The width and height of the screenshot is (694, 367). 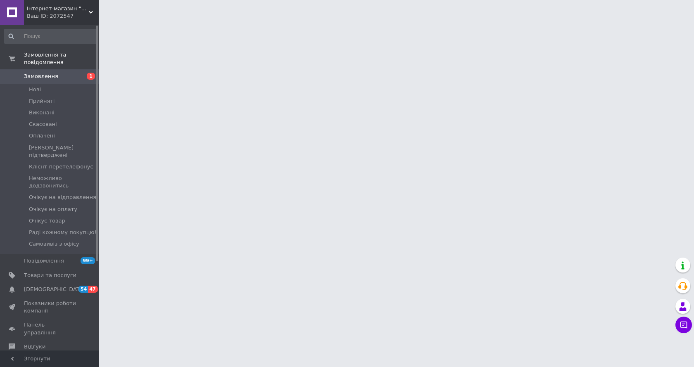 I want to click on input: Пошук, so click(x=51, y=36).